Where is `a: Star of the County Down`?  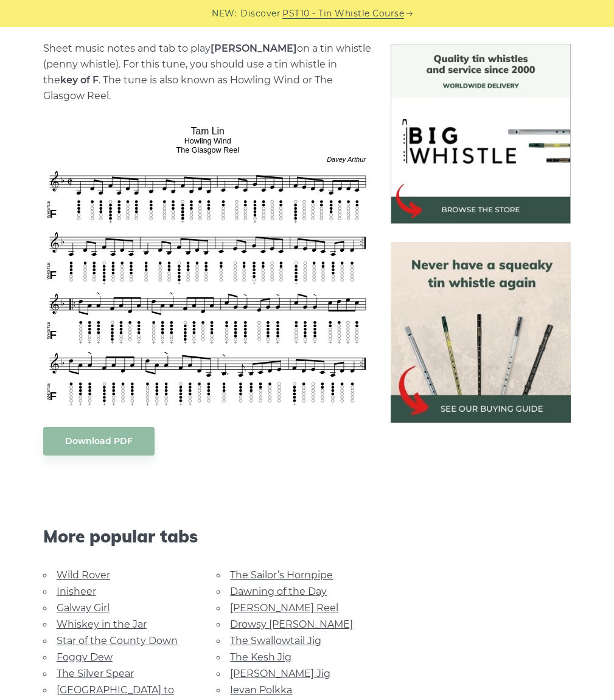 a: Star of the County Down is located at coordinates (117, 640).